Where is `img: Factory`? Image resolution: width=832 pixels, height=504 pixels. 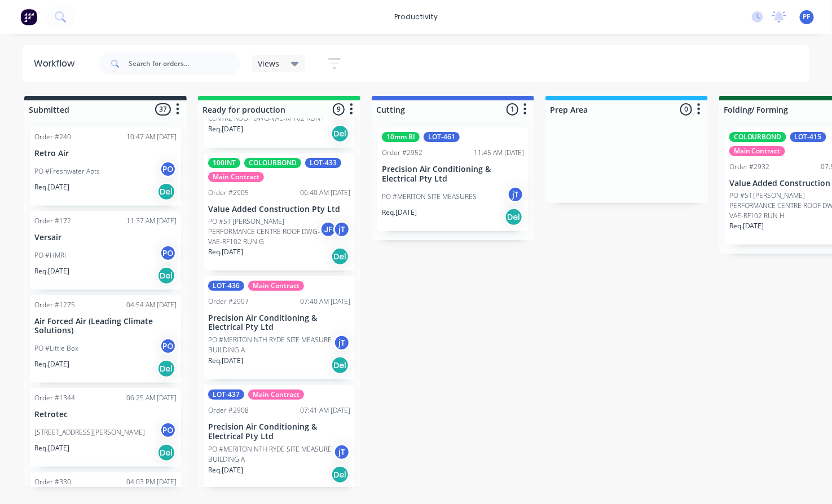 img: Factory is located at coordinates (29, 17).